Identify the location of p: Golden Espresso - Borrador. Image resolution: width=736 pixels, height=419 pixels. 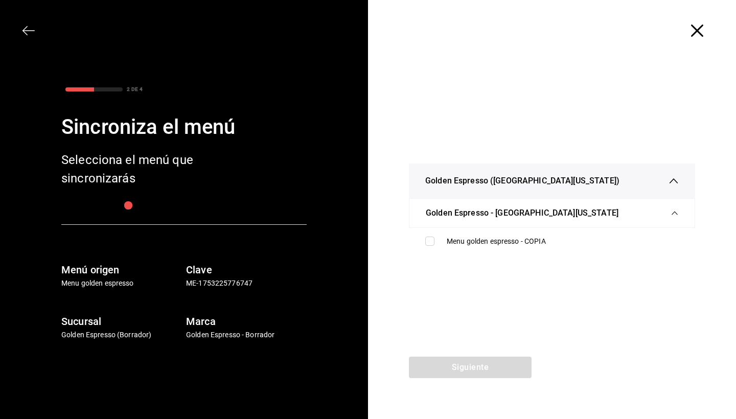
(246, 335).